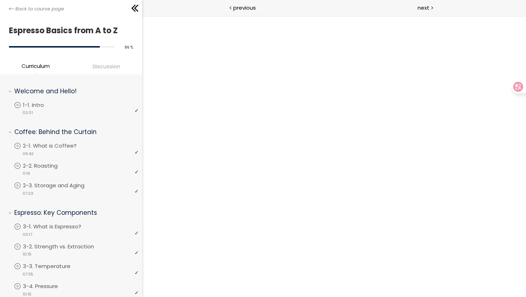 This screenshot has height=297, width=526. What do you see at coordinates (74, 91) in the screenshot?
I see `p: Welcome and Hello!` at bounding box center [74, 91].